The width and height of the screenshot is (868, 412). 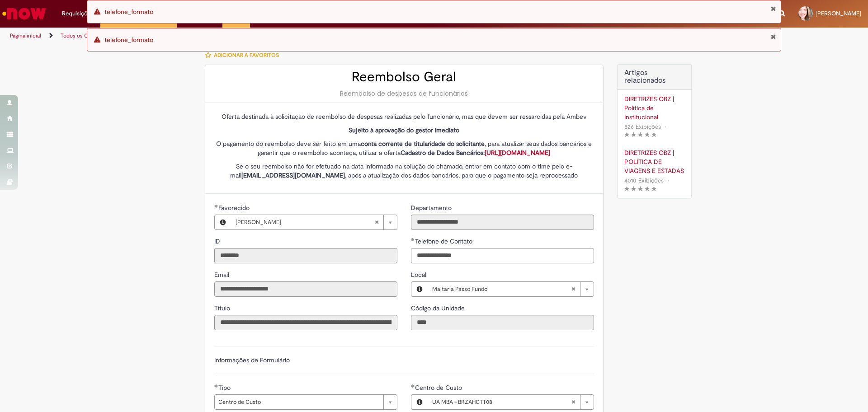 What do you see at coordinates (305, 289) in the screenshot?
I see `input: Email` at bounding box center [305, 289].